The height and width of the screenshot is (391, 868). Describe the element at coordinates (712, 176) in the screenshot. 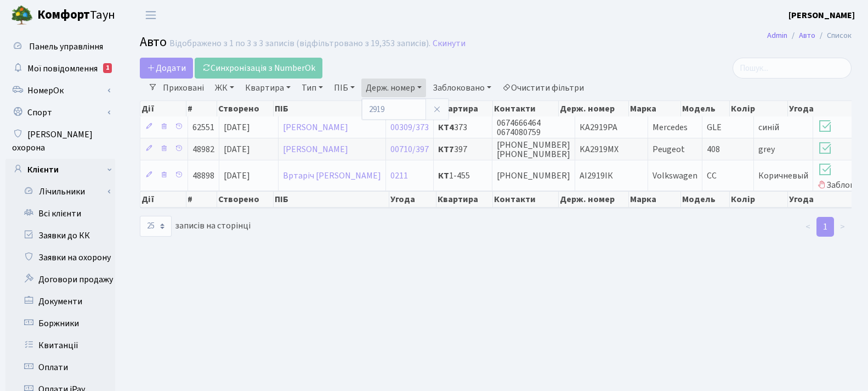

I see `span: CC` at that location.